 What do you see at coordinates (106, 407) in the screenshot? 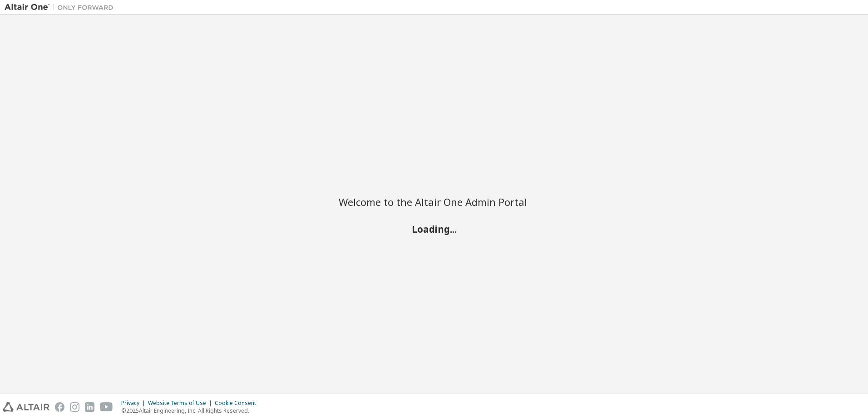
I see `img: youtube.svg` at bounding box center [106, 407].